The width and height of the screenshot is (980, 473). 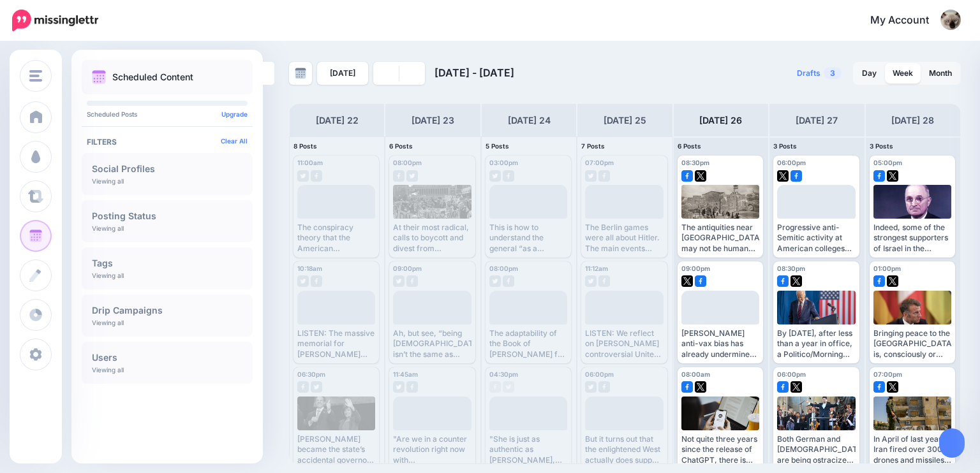 What do you see at coordinates (152, 78) in the screenshot?
I see `p: Scheduled Content` at bounding box center [152, 78].